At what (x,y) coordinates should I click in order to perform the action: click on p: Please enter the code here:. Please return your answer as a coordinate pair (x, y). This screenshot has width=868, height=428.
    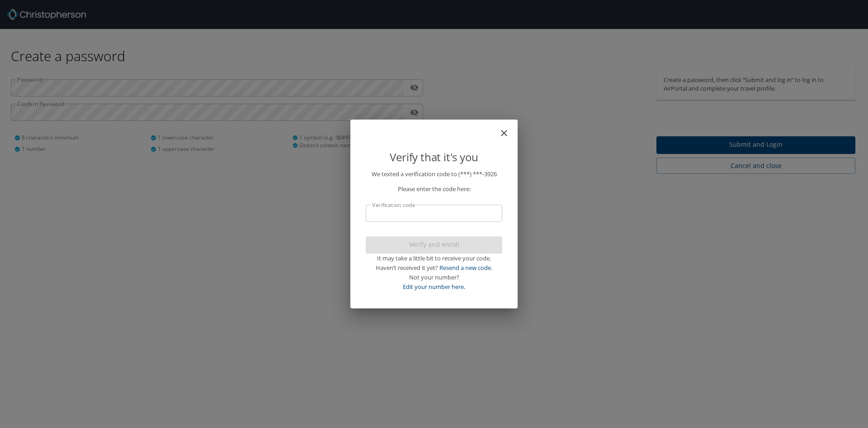
    Looking at the image, I should click on (434, 189).